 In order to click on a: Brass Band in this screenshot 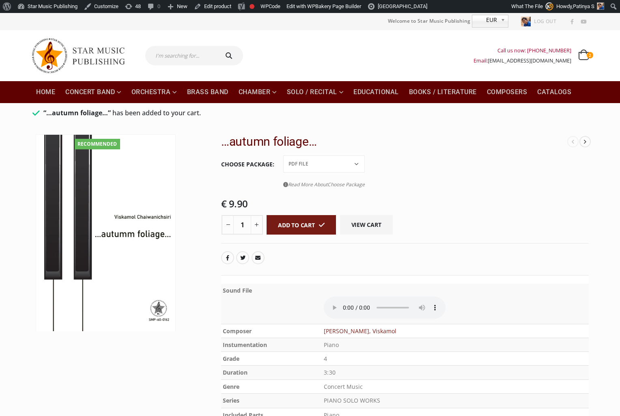, I will do `click(208, 92)`.